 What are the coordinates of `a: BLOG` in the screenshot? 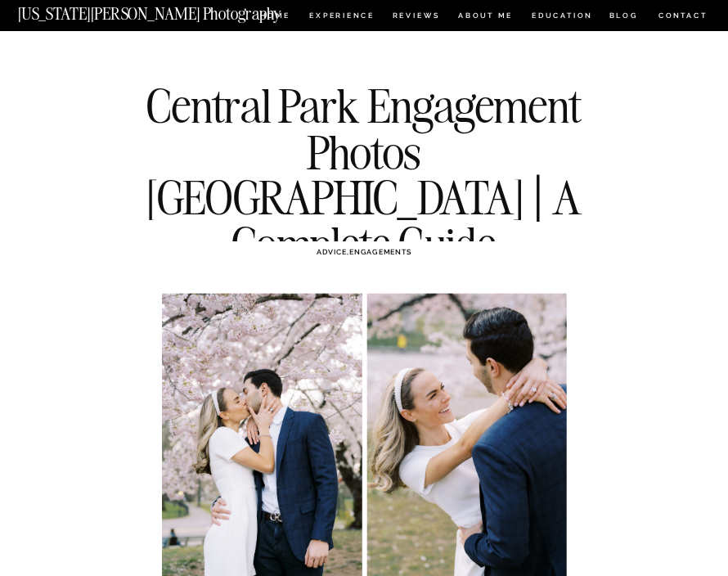 It's located at (624, 17).